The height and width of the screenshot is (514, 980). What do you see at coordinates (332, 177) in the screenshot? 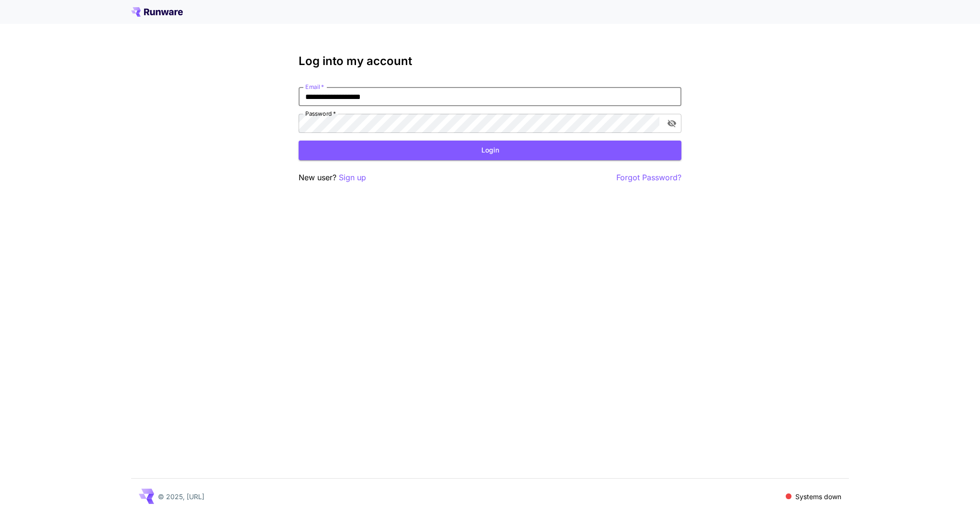
I see `p: New user?` at bounding box center [332, 177].